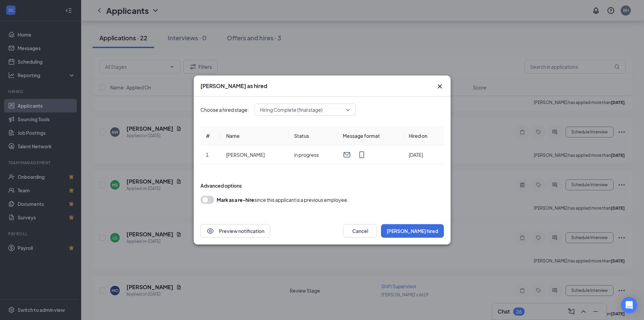  What do you see at coordinates (207, 155) in the screenshot?
I see `span: 1` at bounding box center [207, 155].